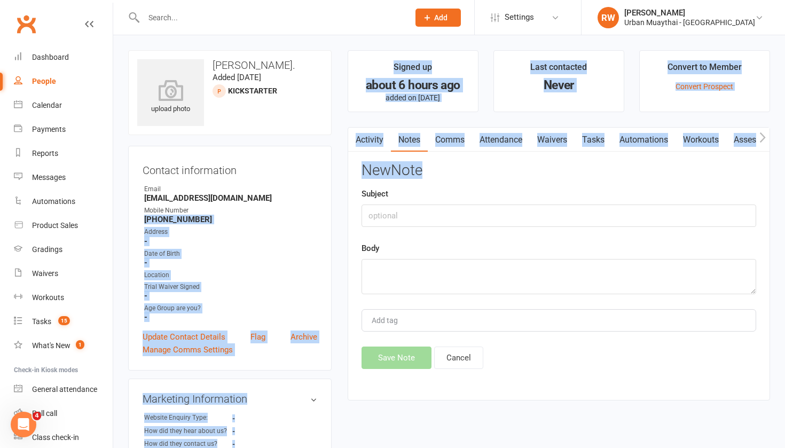 The image size is (785, 448). Describe the element at coordinates (63, 57) in the screenshot. I see `a: Dashboard` at that location.